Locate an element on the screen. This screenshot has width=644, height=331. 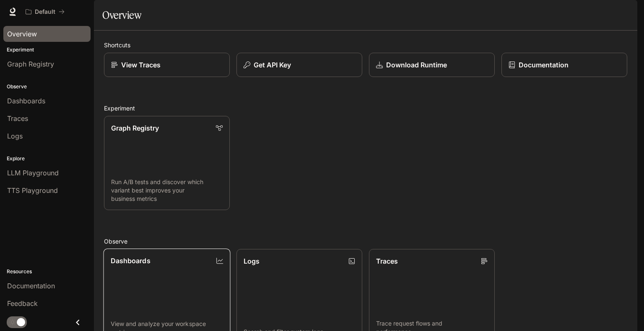
a: Documentation is located at coordinates (564, 65).